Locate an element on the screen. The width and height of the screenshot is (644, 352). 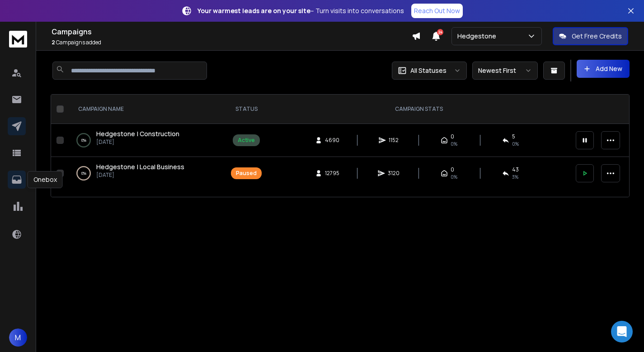
span: 12795 is located at coordinates (332, 173).